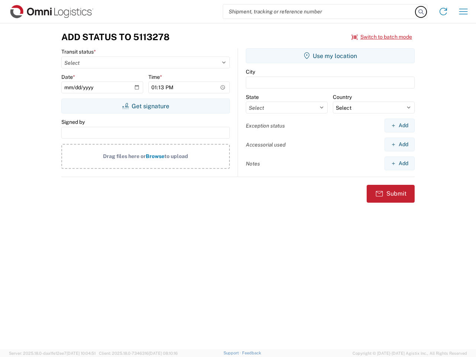 The width and height of the screenshot is (476, 357). I want to click on button: Get signature, so click(146, 106).